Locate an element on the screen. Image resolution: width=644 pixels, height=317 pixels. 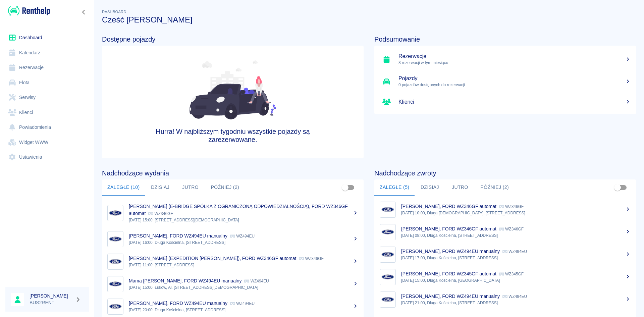
h4: Dostępne pojazdy is located at coordinates (233, 39).